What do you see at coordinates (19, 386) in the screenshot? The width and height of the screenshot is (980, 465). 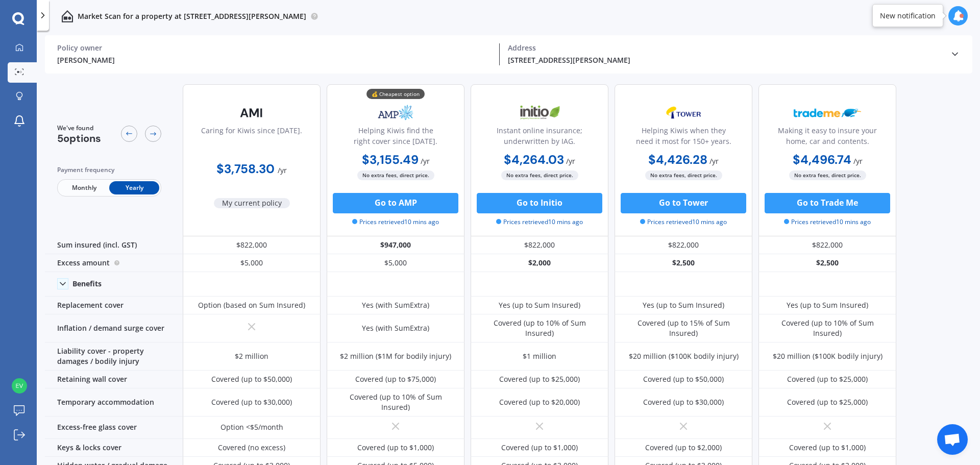 I see `img: a53b1f283a6c468220dde9e87416e772` at bounding box center [19, 386].